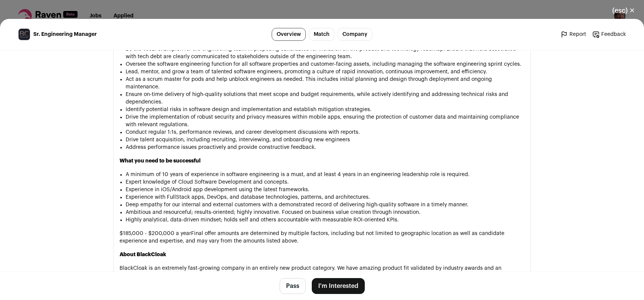 Image resolution: width=644 pixels, height=300 pixels. What do you see at coordinates (325, 53) in the screenshot?
I see `li: Be the vocal champion for the engineering team in proposing candidates for inclusion on the produ...` at bounding box center [325, 53].